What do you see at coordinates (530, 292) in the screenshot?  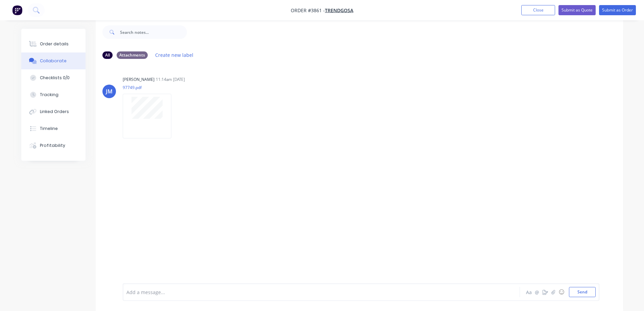 I see `button: Aa` at bounding box center [530, 292].